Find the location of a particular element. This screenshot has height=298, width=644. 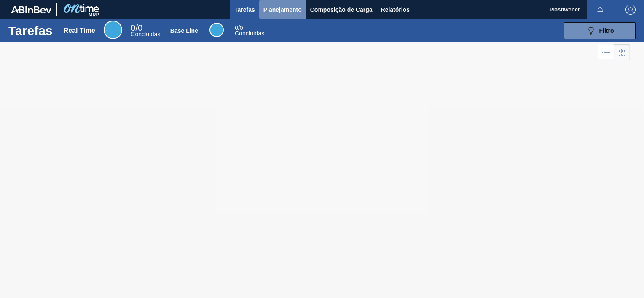

span: Composição de Carga is located at coordinates (342, 10).